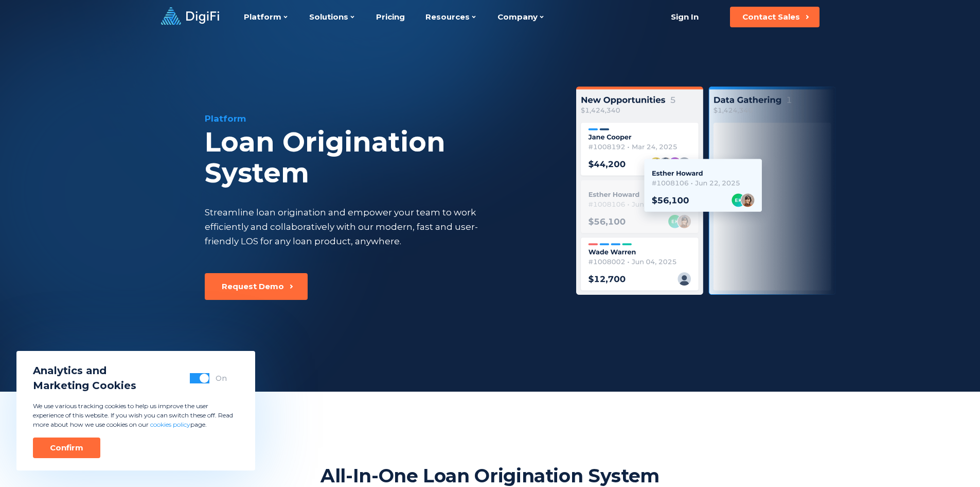  Describe the element at coordinates (256, 286) in the screenshot. I see `button: Request Demo` at that location.